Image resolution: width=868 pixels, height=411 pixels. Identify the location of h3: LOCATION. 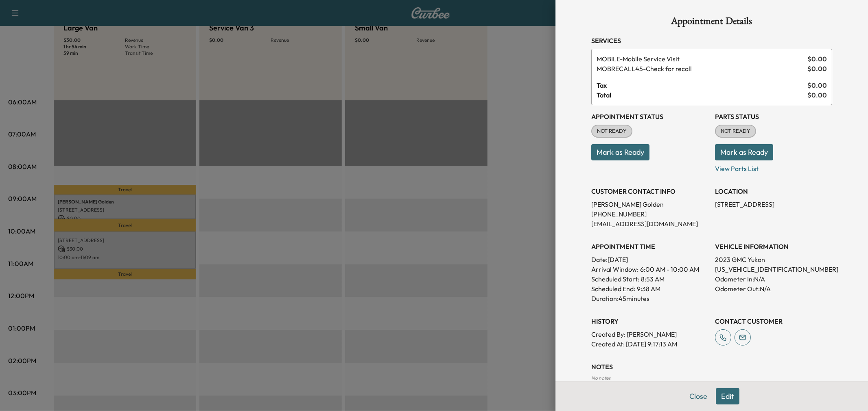
(773, 191).